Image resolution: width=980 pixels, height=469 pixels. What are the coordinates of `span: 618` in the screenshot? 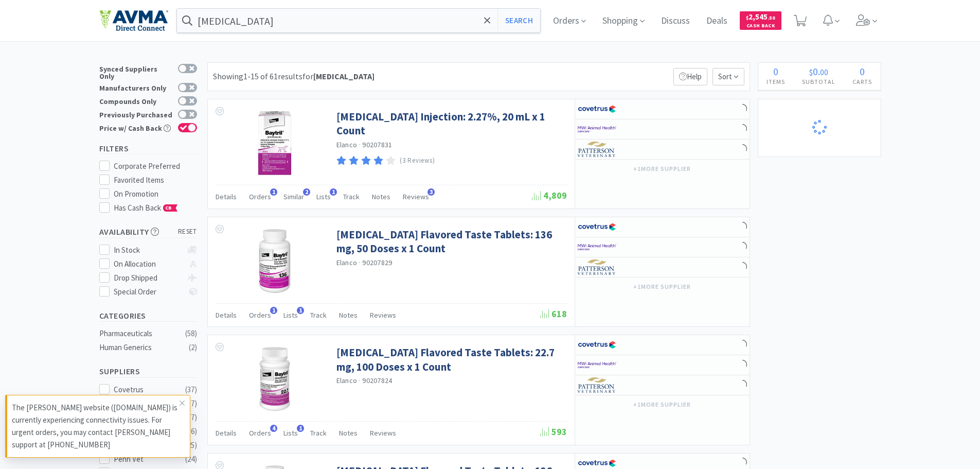 It's located at (553, 314).